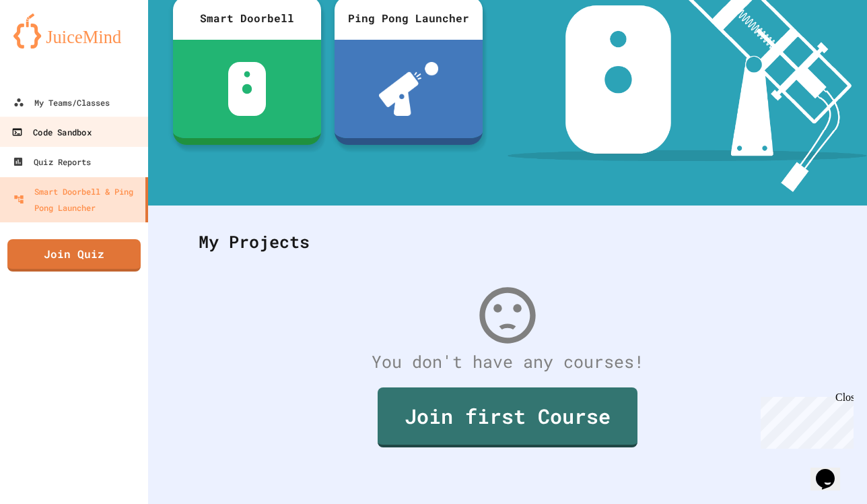 The width and height of the screenshot is (867, 504). What do you see at coordinates (62, 103) in the screenshot?
I see `div: My Teams/Classes` at bounding box center [62, 103].